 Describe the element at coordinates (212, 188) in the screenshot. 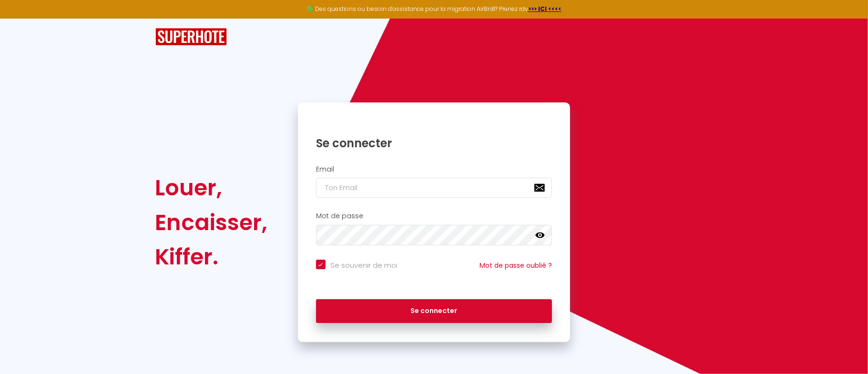

I see `div: Louer,` at that location.